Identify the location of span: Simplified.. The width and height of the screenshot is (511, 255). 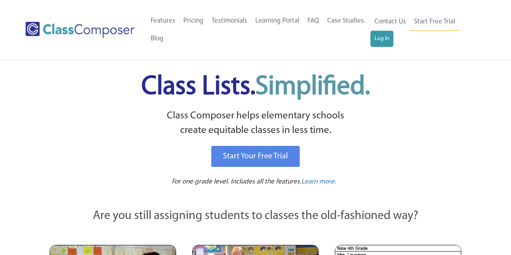
(313, 87).